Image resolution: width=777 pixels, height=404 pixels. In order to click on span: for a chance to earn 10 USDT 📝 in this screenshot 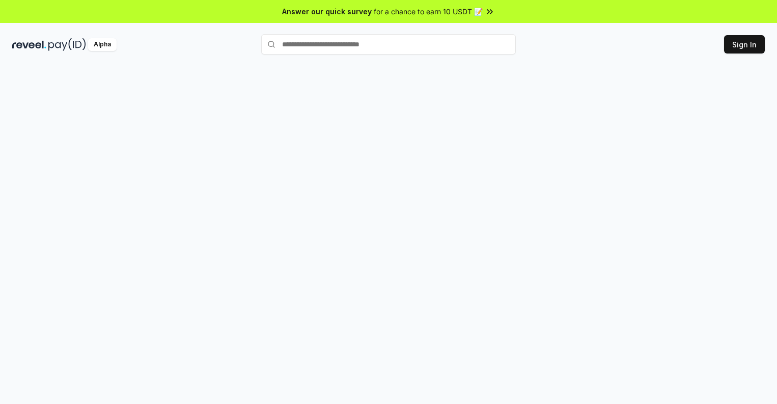, I will do `click(428, 11)`.